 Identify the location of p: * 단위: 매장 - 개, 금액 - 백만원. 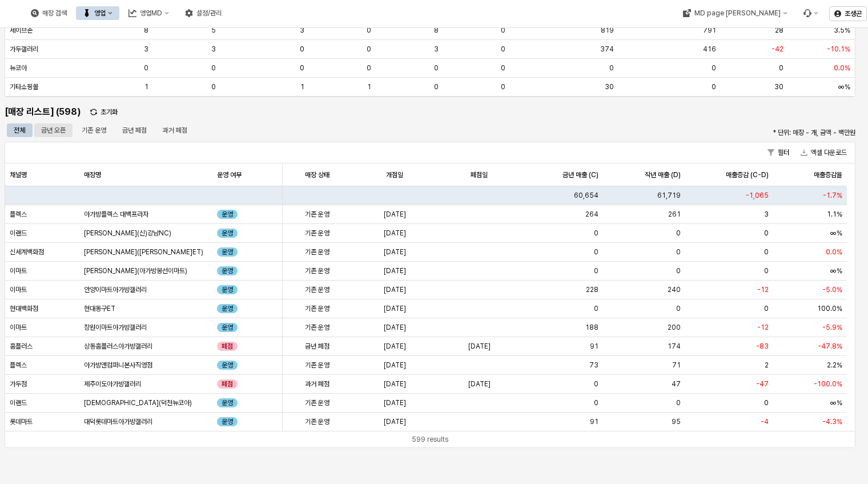
(753, 133).